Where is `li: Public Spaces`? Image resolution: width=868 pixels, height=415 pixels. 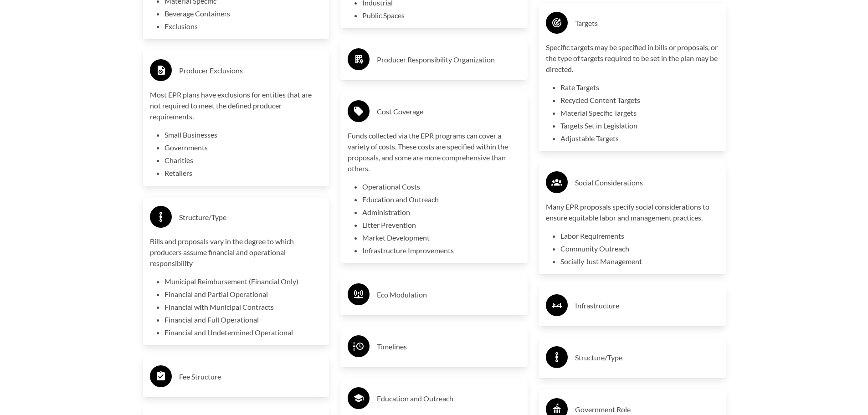 li: Public Spaces is located at coordinates (441, 16).